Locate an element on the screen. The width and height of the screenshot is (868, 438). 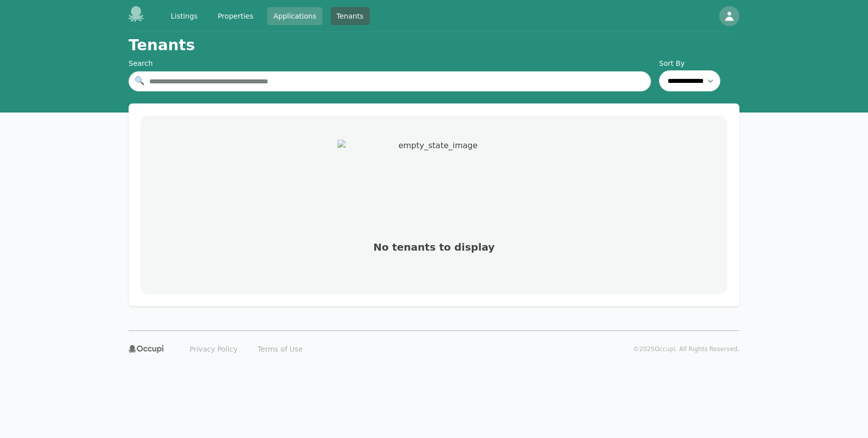
a: Properties is located at coordinates (235, 16).